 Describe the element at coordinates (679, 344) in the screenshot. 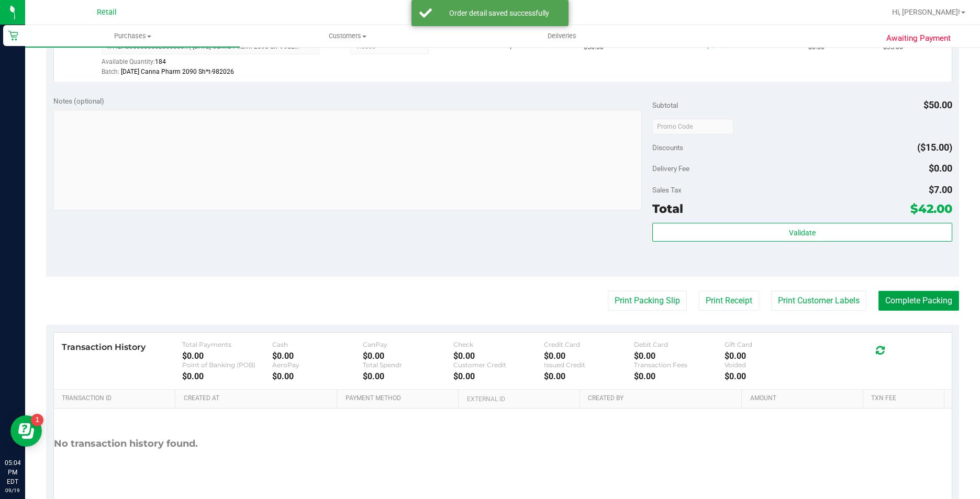

I see `div: Debit Card` at that location.